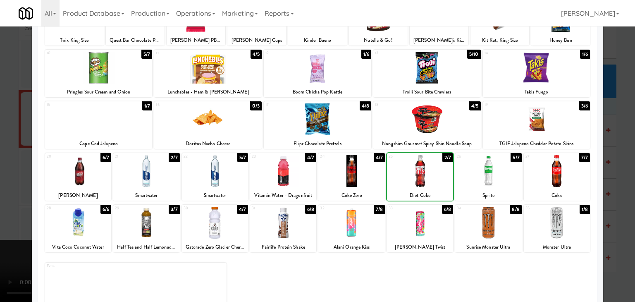  Describe the element at coordinates (62, 156) in the screenshot. I see `div: 20` at that location.